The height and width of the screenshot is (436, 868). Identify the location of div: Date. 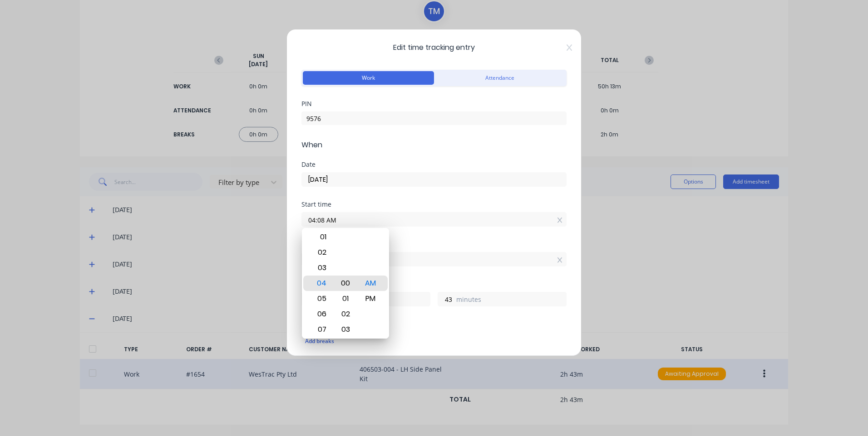
(434, 165).